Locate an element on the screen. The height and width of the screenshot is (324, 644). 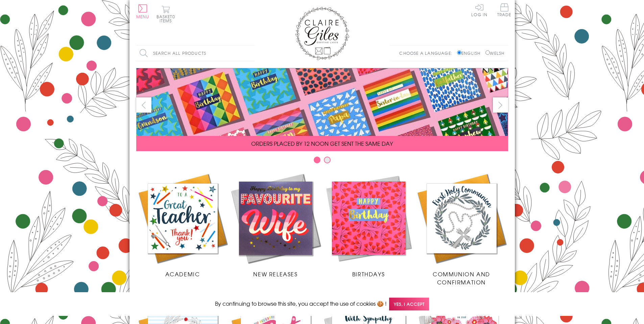
span: Birthdays is located at coordinates (369, 274).